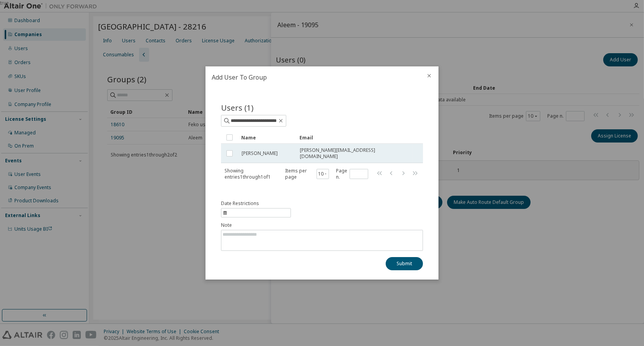 The image size is (644, 346). What do you see at coordinates (429, 76) in the screenshot?
I see `button: close` at bounding box center [429, 76].